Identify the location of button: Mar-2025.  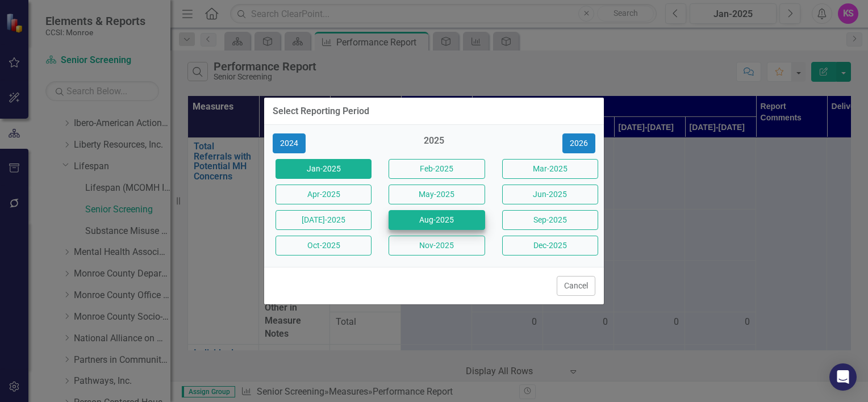
(549, 168).